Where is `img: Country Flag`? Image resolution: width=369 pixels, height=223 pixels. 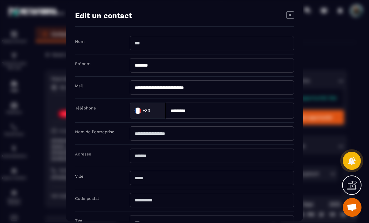
img: Country Flag is located at coordinates (138, 110).